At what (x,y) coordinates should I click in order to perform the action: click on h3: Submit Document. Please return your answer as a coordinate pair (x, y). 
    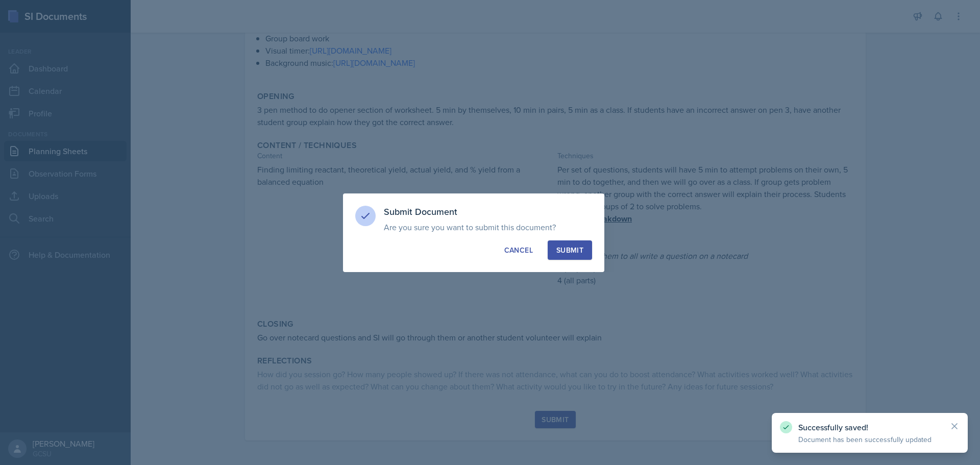
    Looking at the image, I should click on (488, 212).